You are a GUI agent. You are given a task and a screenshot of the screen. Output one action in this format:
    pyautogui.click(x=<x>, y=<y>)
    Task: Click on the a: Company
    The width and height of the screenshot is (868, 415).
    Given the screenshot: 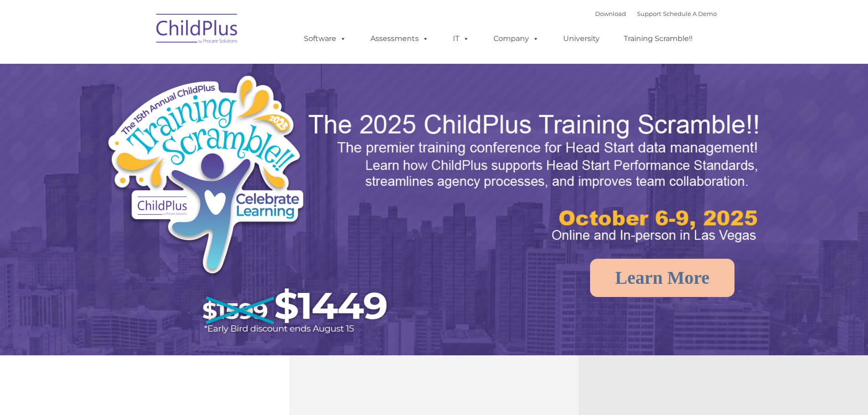 What is the action you would take?
    pyautogui.click(x=516, y=39)
    